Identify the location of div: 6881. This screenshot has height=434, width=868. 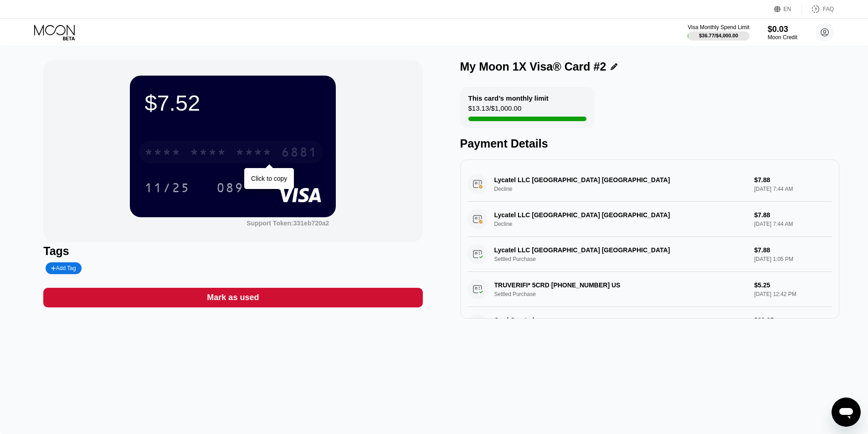
(300, 153).